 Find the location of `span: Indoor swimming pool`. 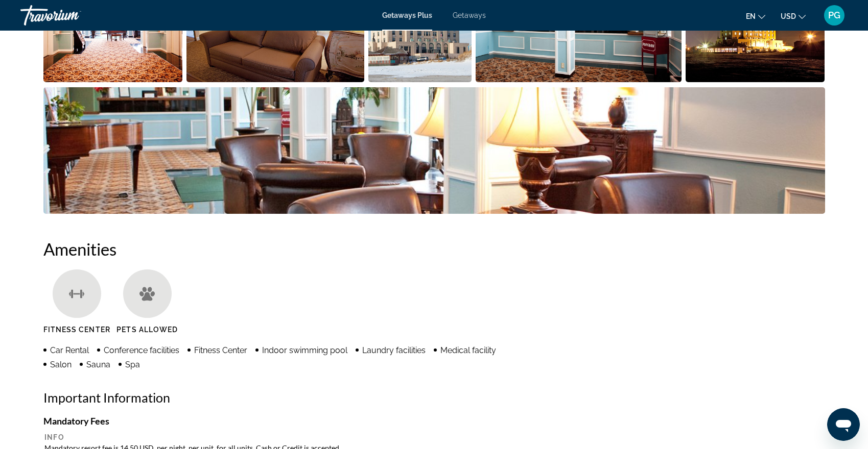

span: Indoor swimming pool is located at coordinates (304, 350).